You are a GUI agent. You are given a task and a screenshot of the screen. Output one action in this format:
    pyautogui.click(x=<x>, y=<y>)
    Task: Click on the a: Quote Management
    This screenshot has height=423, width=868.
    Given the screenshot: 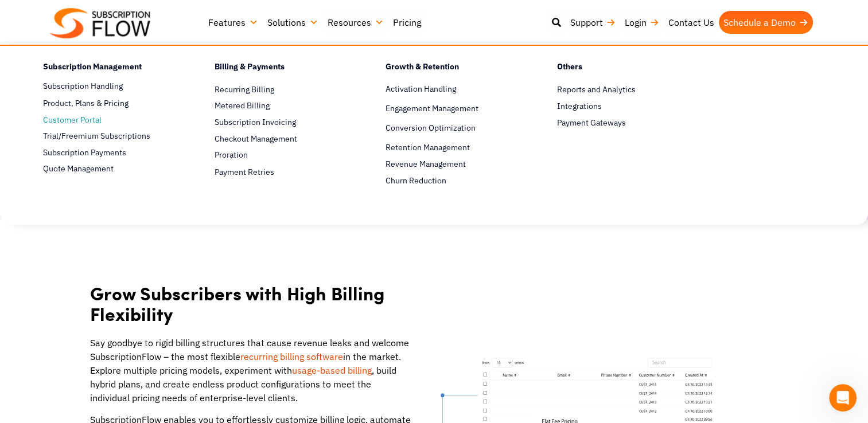 What is the action you would take?
    pyautogui.click(x=109, y=169)
    